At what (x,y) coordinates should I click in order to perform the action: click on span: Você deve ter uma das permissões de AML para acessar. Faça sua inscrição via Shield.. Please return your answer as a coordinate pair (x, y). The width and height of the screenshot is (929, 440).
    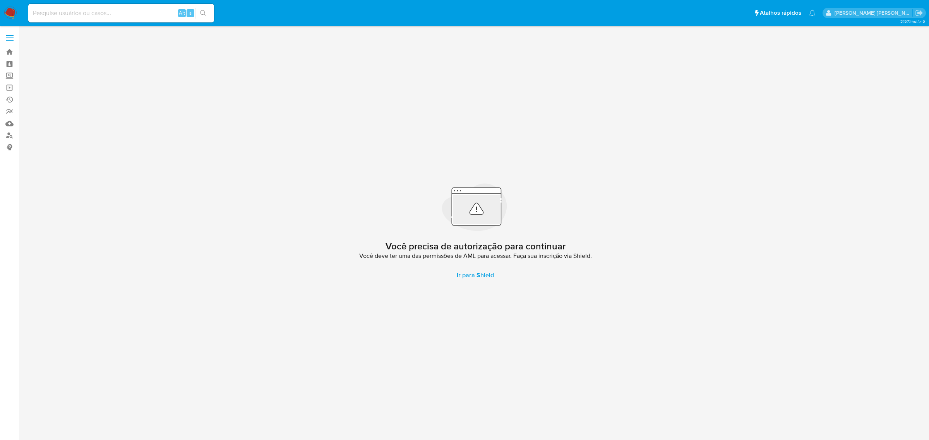
    Looking at the image, I should click on (475, 256).